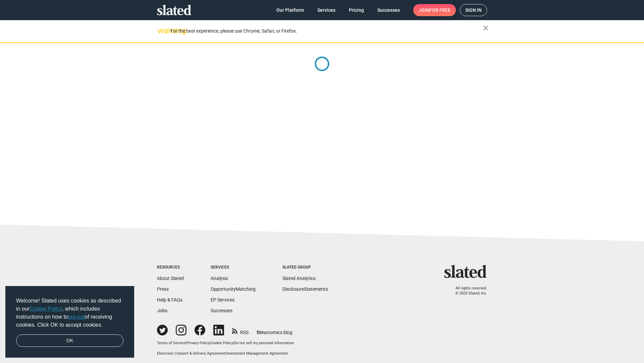 The width and height of the screenshot is (644, 363). I want to click on mat-icon: warning, so click(161, 31).